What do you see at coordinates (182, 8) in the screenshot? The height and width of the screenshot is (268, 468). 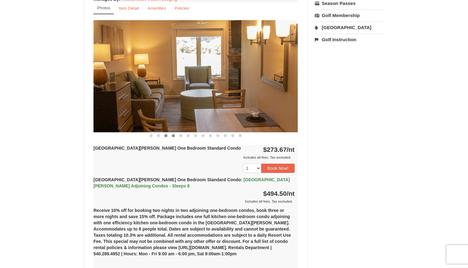 I see `small: Policies` at bounding box center [182, 8].